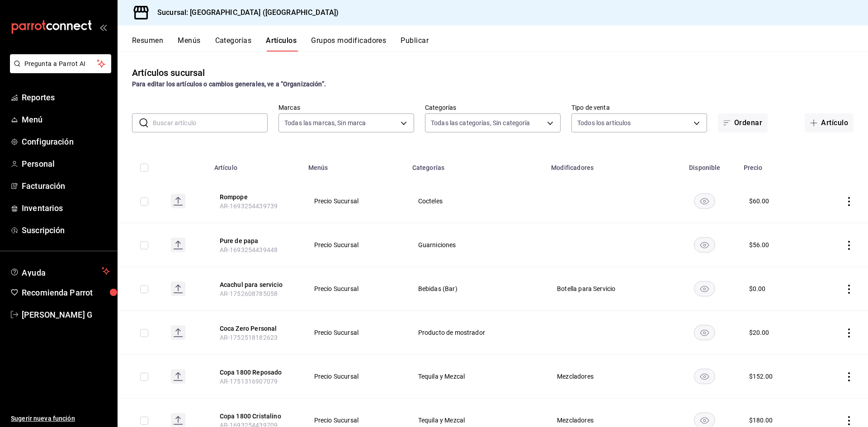 Image resolution: width=868 pixels, height=427 pixels. What do you see at coordinates (609, 288) in the screenshot?
I see `span: Botella para Servicio` at bounding box center [609, 288].